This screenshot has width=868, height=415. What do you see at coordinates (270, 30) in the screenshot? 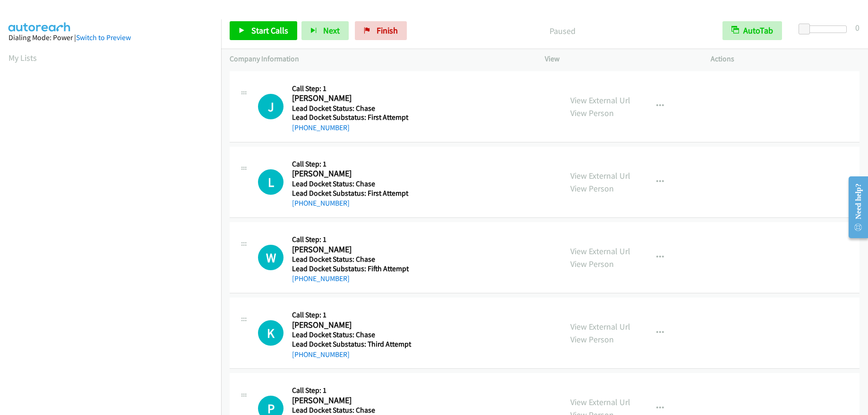
I see `span: Start Calls` at bounding box center [270, 30].